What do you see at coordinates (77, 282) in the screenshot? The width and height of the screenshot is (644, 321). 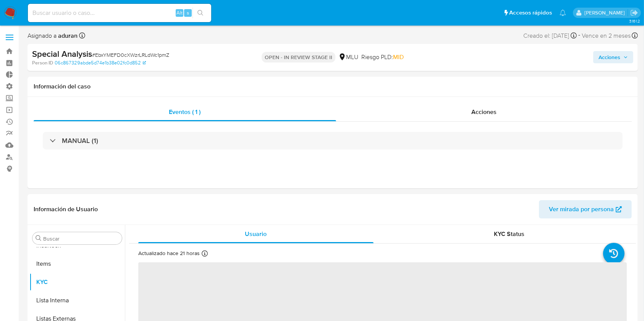 I see `button: KYC` at bounding box center [77, 282].